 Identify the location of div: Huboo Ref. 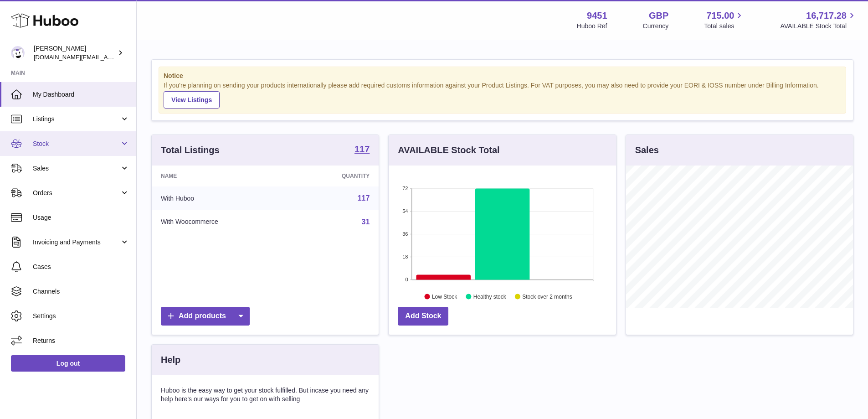
(592, 26).